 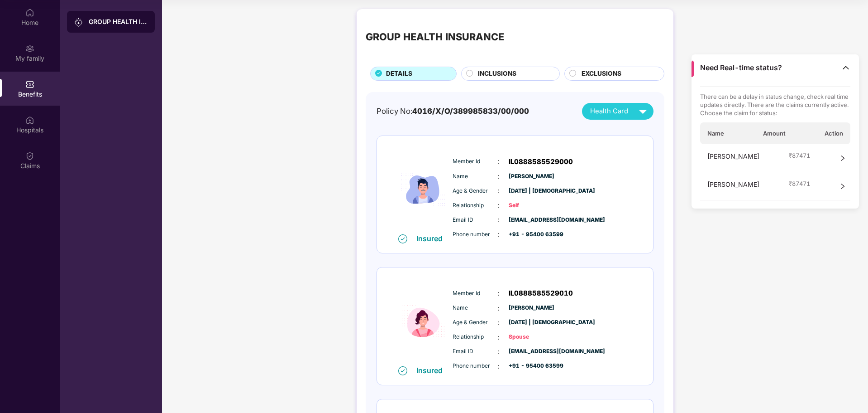 What do you see at coordinates (741, 68) in the screenshot?
I see `span: Need Real-time status?` at bounding box center [741, 68].